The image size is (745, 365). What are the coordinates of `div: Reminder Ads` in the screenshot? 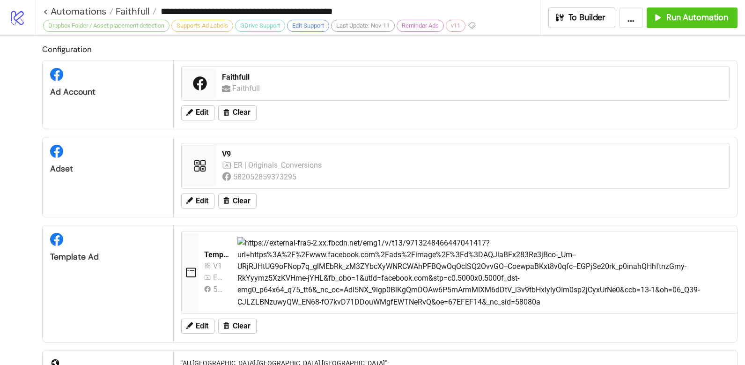 It's located at (420, 26).